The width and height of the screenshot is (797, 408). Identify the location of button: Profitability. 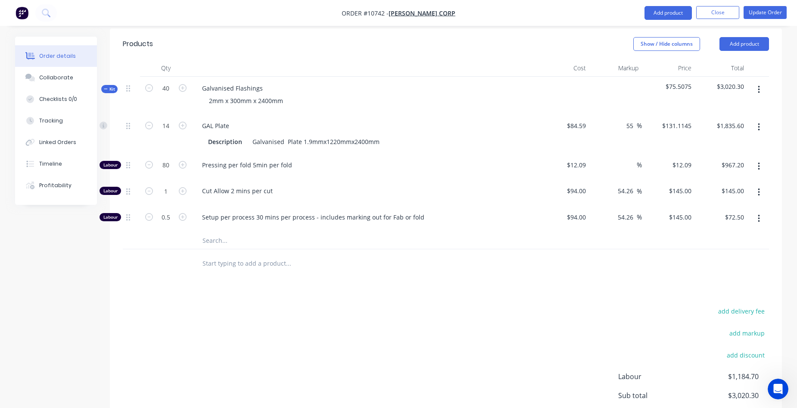
(56, 185).